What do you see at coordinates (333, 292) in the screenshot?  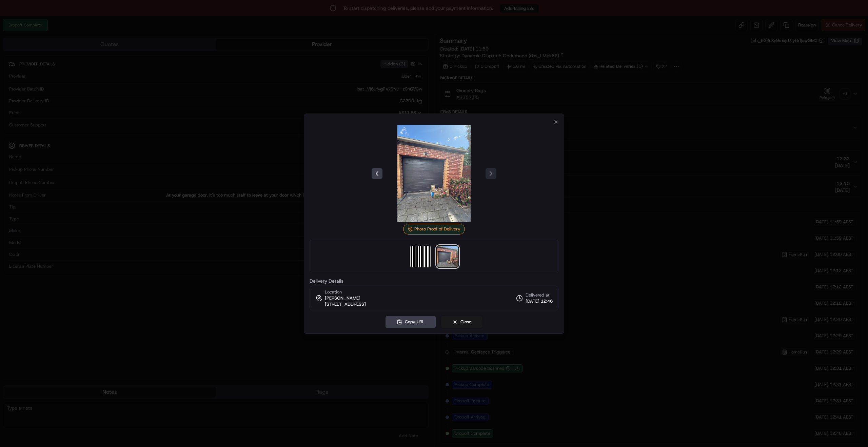 I see `span: Location` at bounding box center [333, 292].